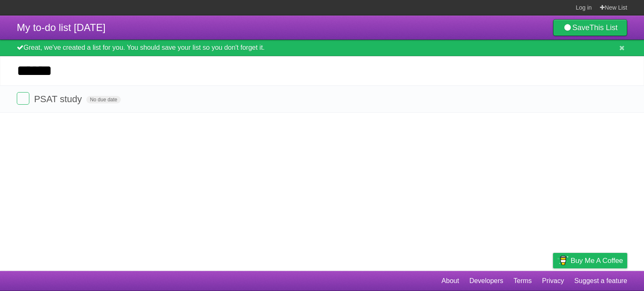 The width and height of the screenshot is (644, 291). What do you see at coordinates (486, 281) in the screenshot?
I see `a: Developers` at bounding box center [486, 281].